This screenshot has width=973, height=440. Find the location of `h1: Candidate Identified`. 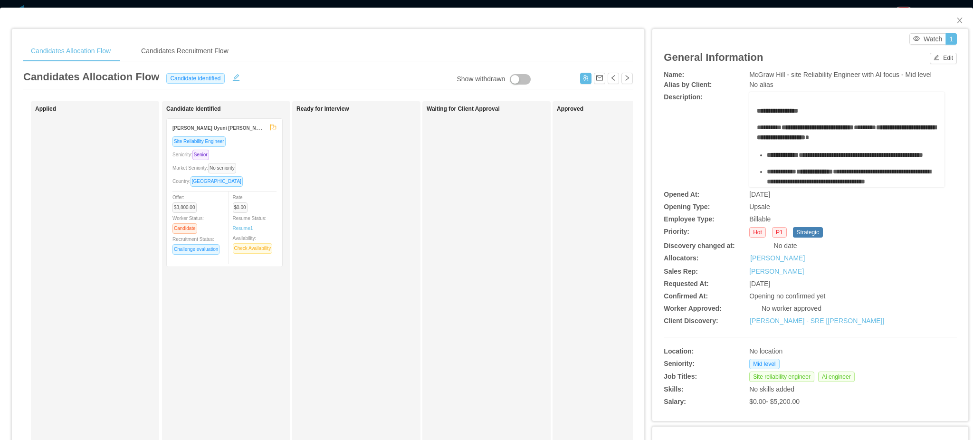

h1: Candidate Identified is located at coordinates (233, 109).